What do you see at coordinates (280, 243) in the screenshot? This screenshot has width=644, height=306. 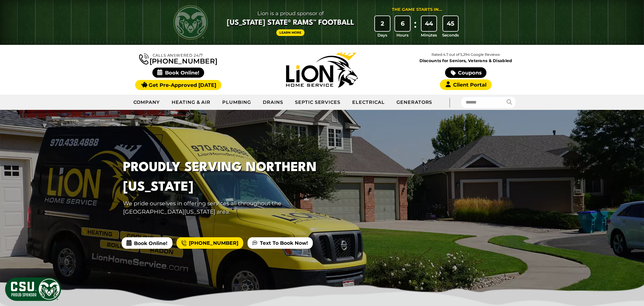 I see `a: Text To Book Now!` at bounding box center [280, 243].